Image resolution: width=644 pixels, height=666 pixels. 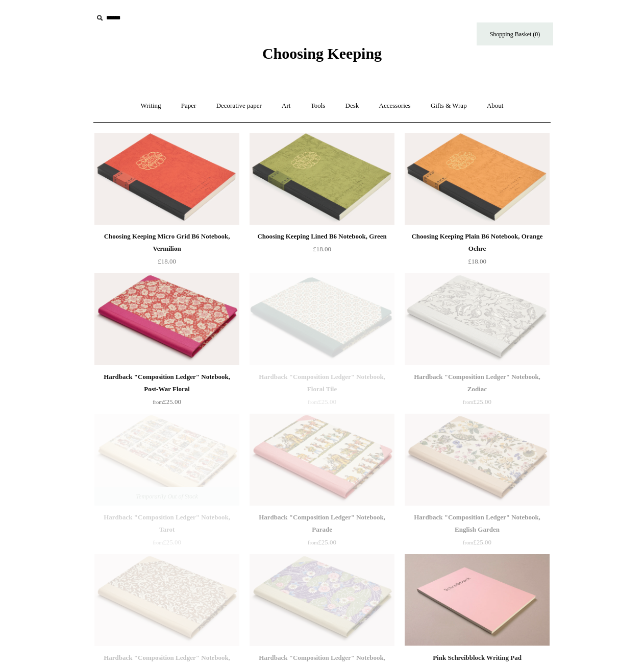 I want to click on img: Pink Schreibblock Writing Pad, so click(x=477, y=600).